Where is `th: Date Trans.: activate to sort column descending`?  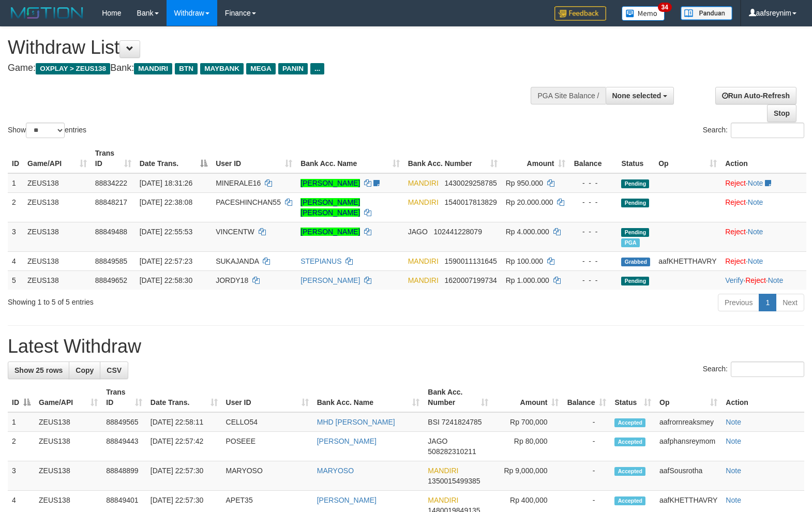 th: Date Trans.: activate to sort column descending is located at coordinates (173, 158).